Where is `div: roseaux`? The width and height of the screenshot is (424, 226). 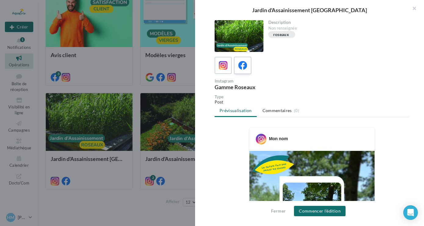
div: roseaux is located at coordinates (281, 34).